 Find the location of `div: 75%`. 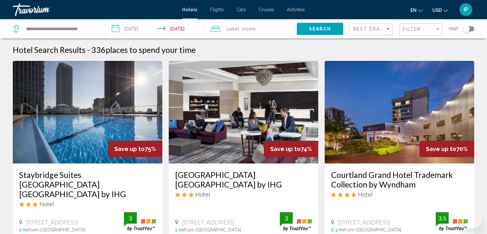

div: 75% is located at coordinates (135, 148).